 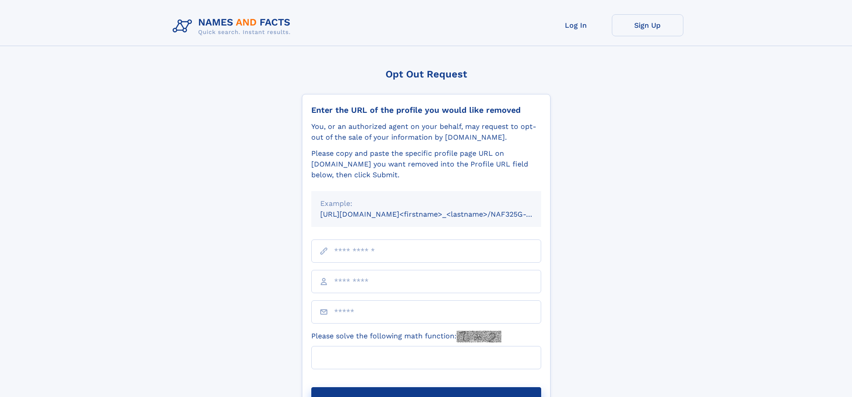 I want to click on label: Please solve the following math function:, so click(x=406, y=336).